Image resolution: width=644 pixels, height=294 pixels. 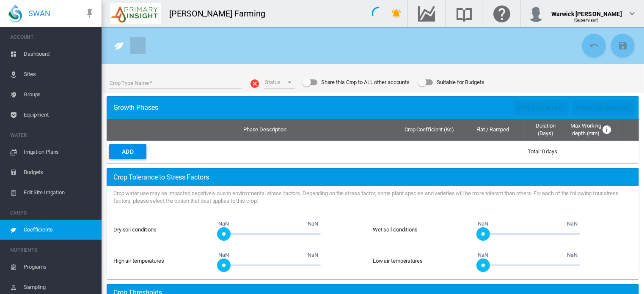 What do you see at coordinates (59, 74) in the screenshot?
I see `span: Sites` at bounding box center [59, 74].